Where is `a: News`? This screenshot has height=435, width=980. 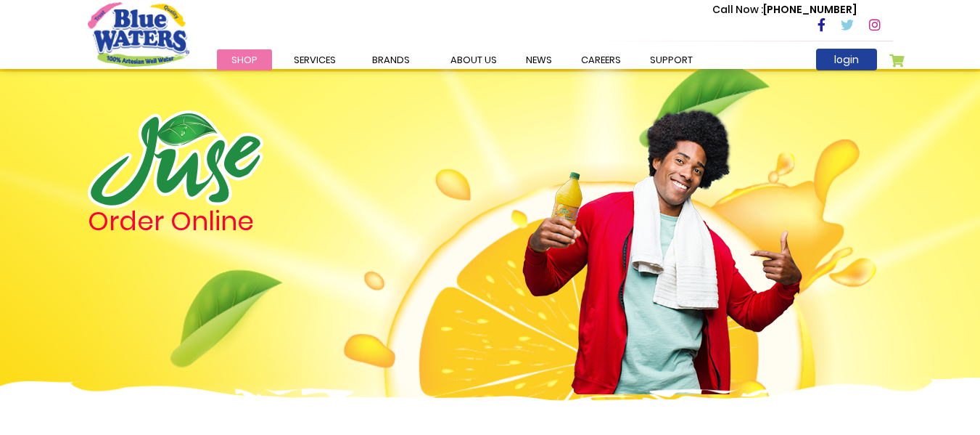 a: News is located at coordinates (540, 60).